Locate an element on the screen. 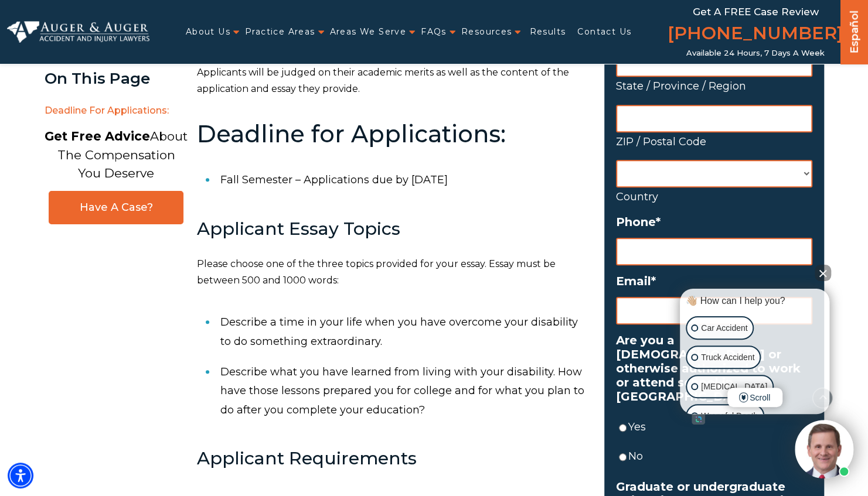 The image size is (868, 496). button: Close Intaker Chat Widget is located at coordinates (823, 273).